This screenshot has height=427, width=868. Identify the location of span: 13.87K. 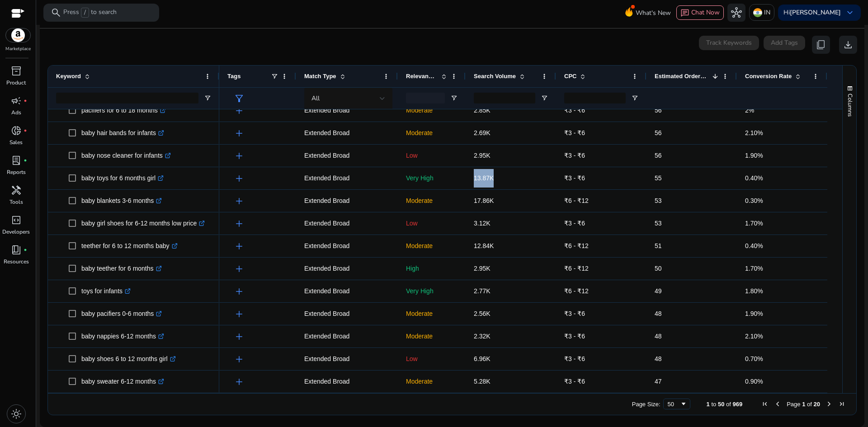
(484, 178).